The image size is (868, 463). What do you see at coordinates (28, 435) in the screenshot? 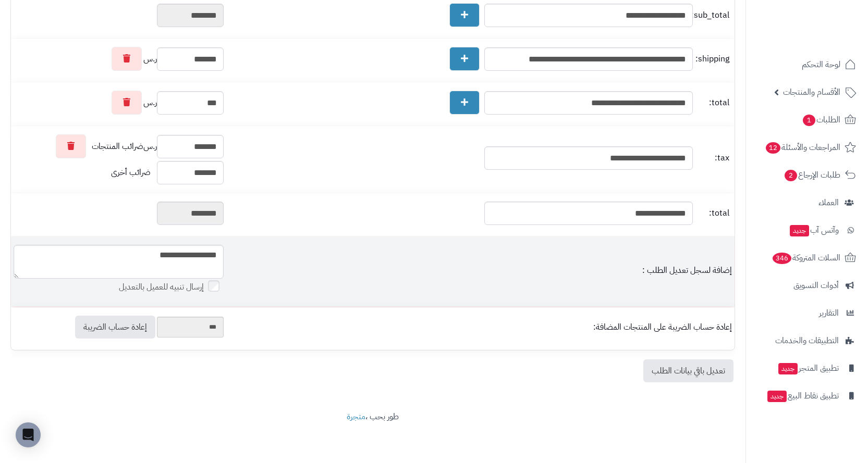
I see `div: Open Intercom Messenger` at bounding box center [28, 435].